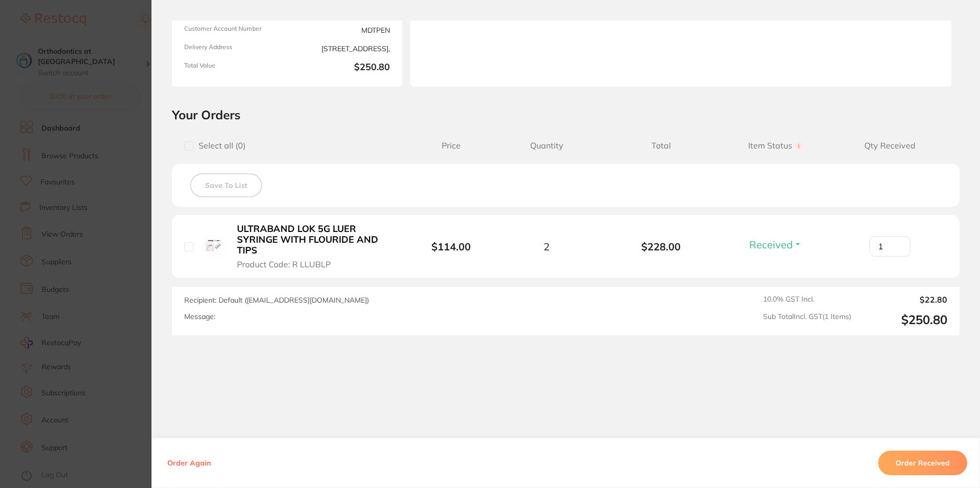  What do you see at coordinates (220, 145) in the screenshot?
I see `span: Select all ( 0 )` at bounding box center [220, 145].